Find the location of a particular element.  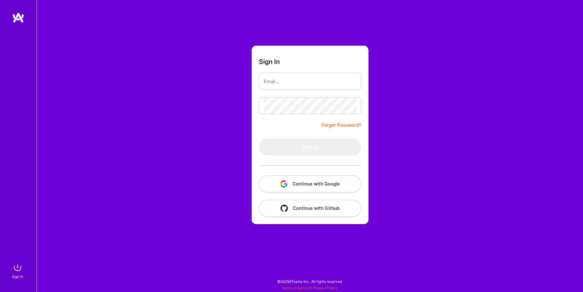

a: sign inSign In is located at coordinates (18, 270).